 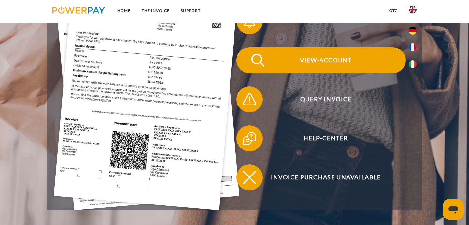 What do you see at coordinates (321, 138) in the screenshot?
I see `a: Help-Center` at bounding box center [321, 138].